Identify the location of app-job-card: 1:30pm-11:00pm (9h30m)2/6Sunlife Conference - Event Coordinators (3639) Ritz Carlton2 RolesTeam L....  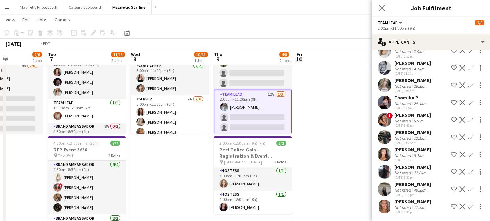
(253, 83).